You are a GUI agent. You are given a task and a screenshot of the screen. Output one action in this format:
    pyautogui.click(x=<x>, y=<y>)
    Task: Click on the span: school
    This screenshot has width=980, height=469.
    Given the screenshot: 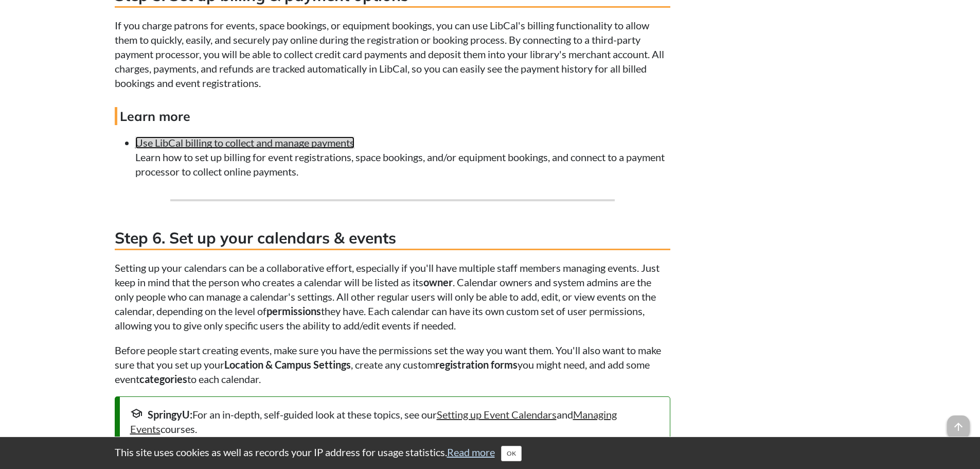 What is the action you would take?
    pyautogui.click(x=137, y=413)
    